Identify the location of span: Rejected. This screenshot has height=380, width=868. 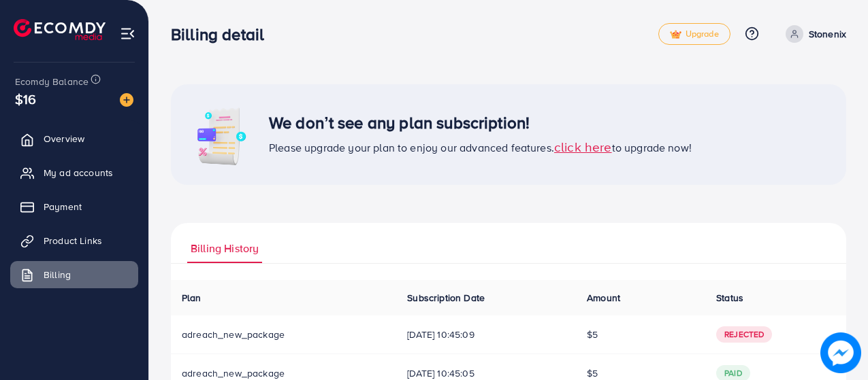
(744, 335).